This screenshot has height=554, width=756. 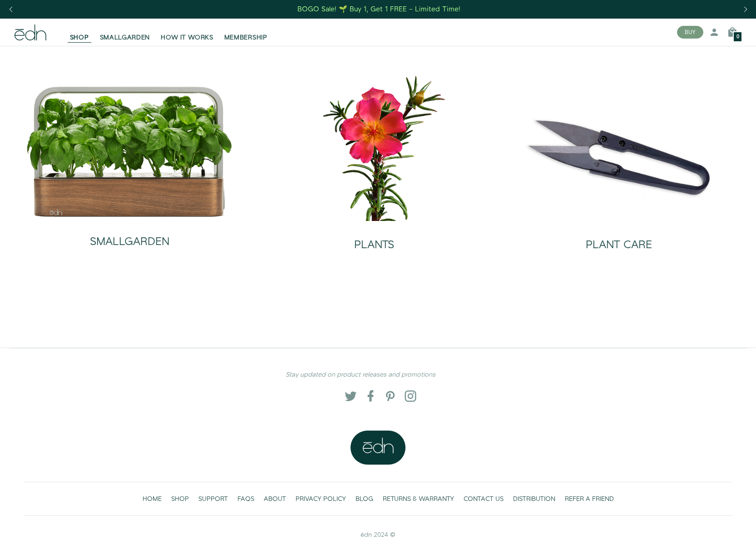 I want to click on span: PRIVACY POLICY, so click(x=320, y=499).